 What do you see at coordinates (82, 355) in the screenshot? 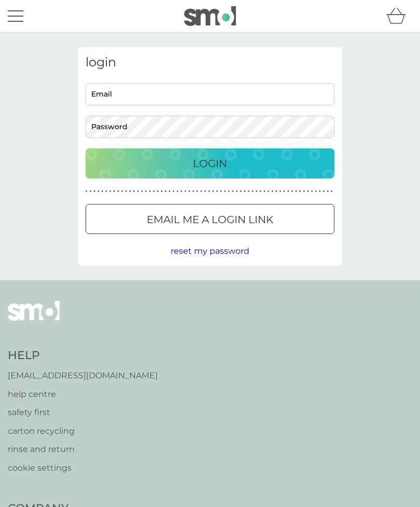
I see `h4: Help` at bounding box center [82, 355].